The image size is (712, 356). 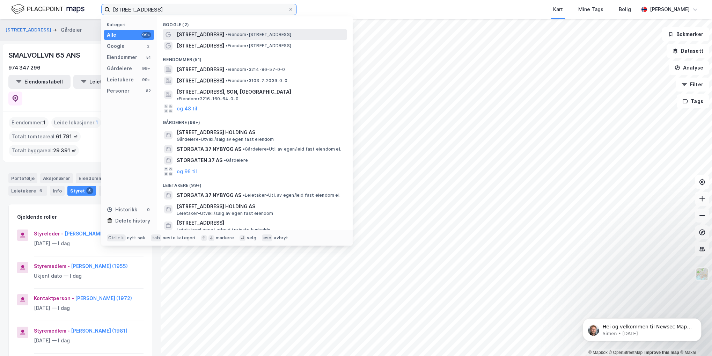 What do you see at coordinates (24, 68) in the screenshot?
I see `div: 974 347 296` at bounding box center [24, 68].